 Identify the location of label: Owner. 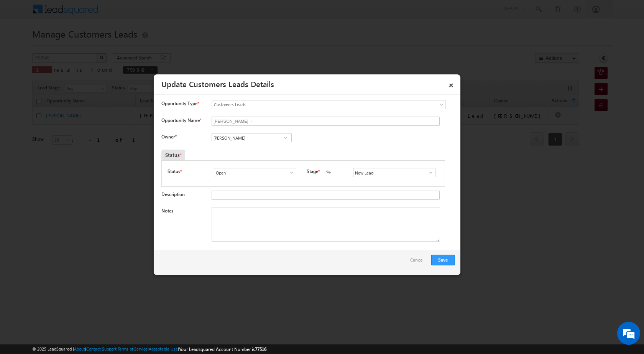
(169, 137).